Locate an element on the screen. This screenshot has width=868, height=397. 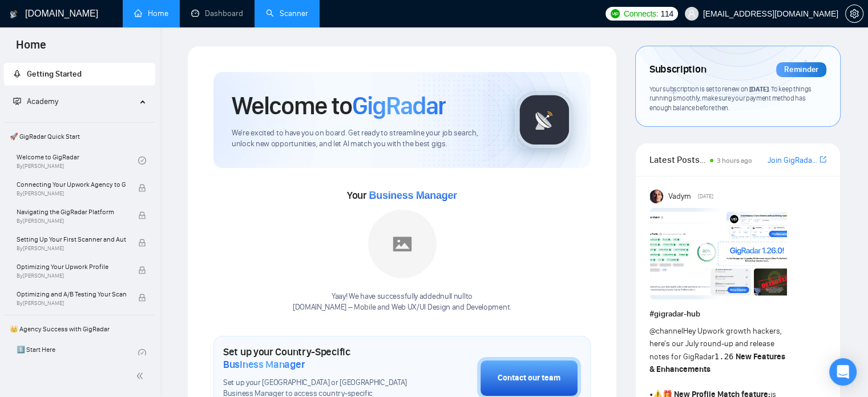
span: Optimizing Your Upwork Profile is located at coordinates (72, 266).